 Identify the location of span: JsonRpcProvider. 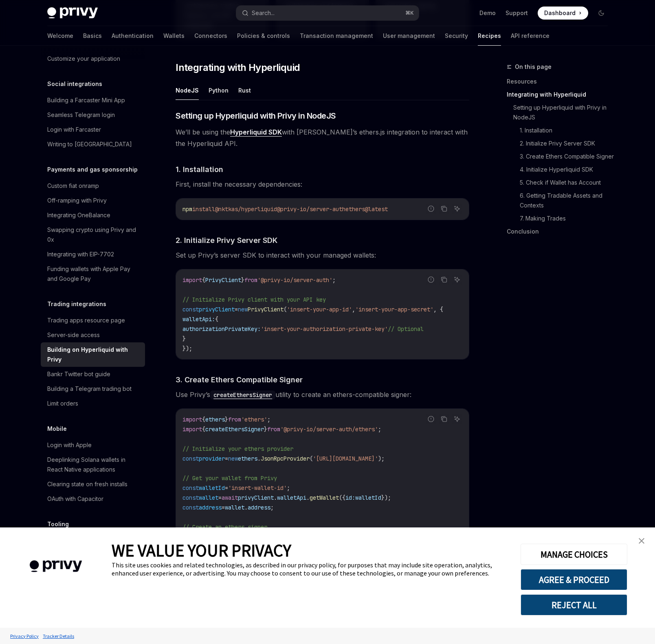
(285, 459).